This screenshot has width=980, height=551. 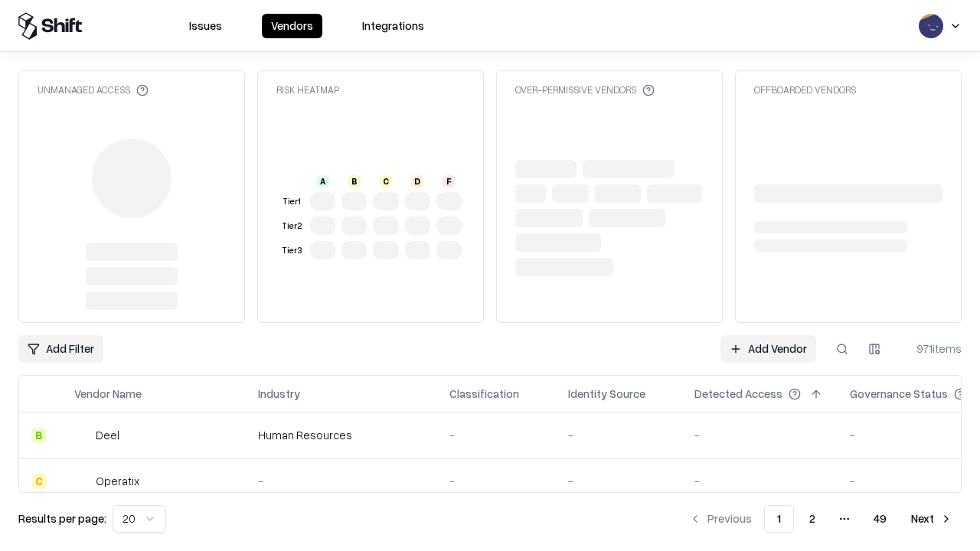 I want to click on div: Offboarded Vendors, so click(x=805, y=90).